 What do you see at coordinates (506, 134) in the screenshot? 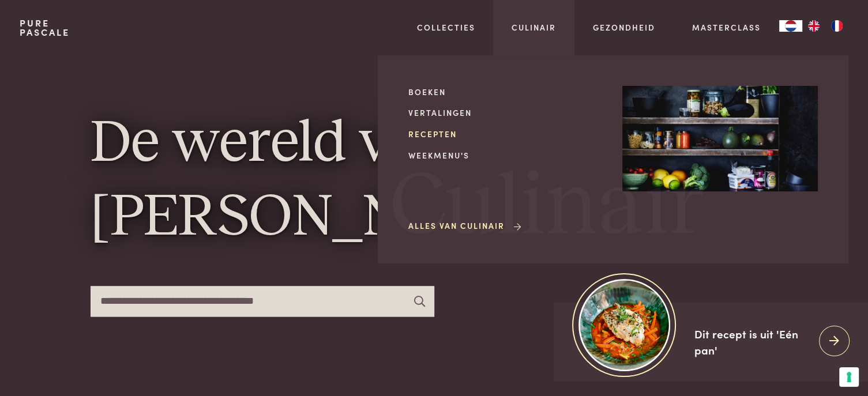
I see `a: Recepten` at bounding box center [506, 134].